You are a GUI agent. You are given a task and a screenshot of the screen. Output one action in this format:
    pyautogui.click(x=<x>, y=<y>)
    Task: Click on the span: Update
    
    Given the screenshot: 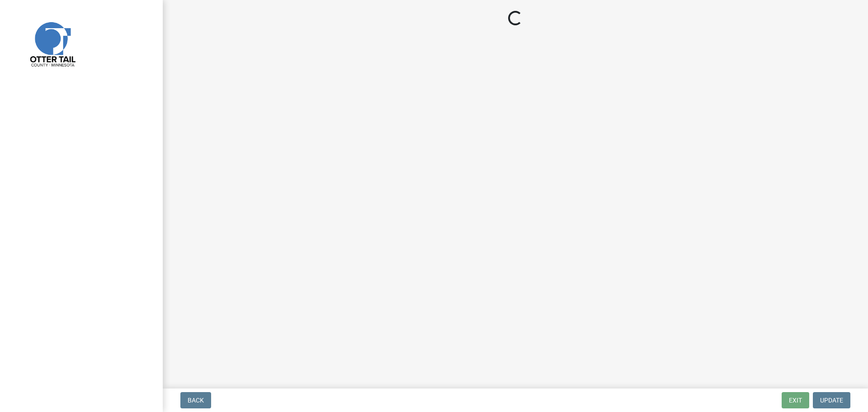 What is the action you would take?
    pyautogui.click(x=831, y=400)
    